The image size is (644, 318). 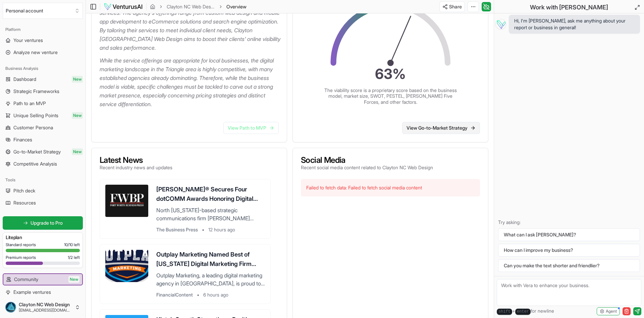 I want to click on a: Pitch deck, so click(x=43, y=191).